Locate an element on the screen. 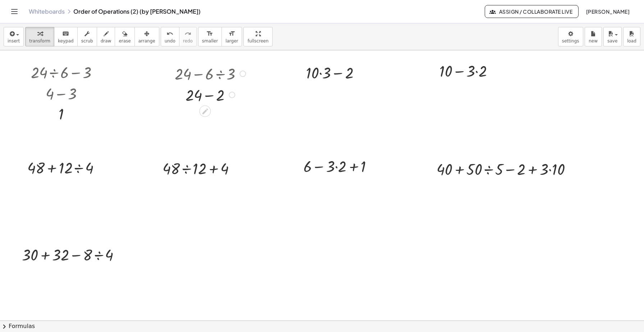  button: save is located at coordinates (612, 37).